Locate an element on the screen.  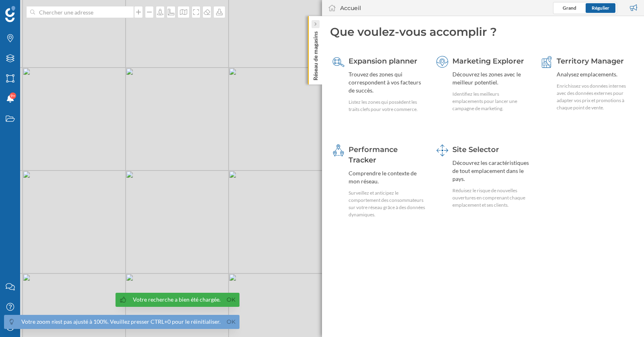
img: search-areas.svg is located at coordinates (339, 62).